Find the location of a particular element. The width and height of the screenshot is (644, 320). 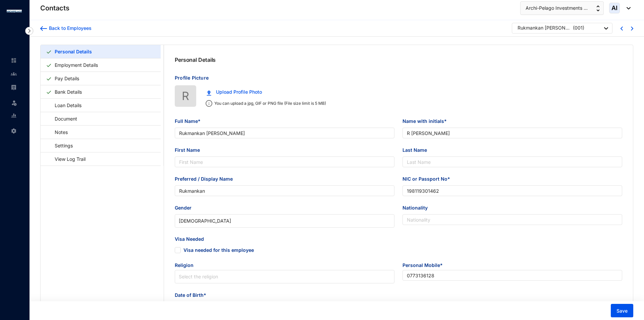

img: people-unselected.118708e94b43a90eceab.svg is located at coordinates (14, 74).